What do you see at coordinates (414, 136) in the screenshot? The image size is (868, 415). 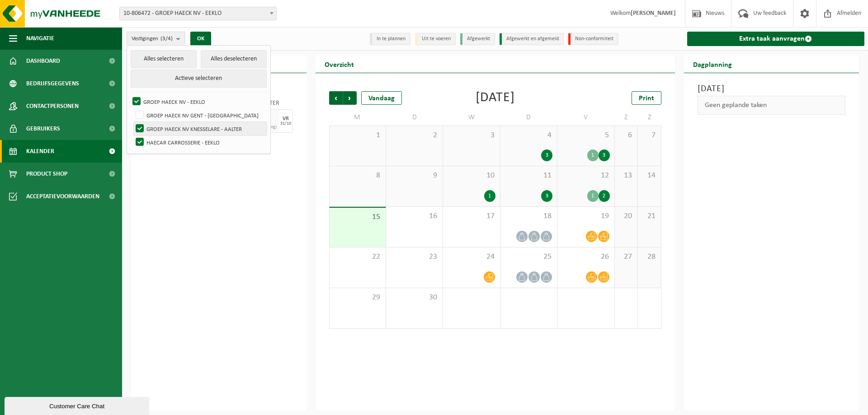 I see `span: 2` at bounding box center [414, 136].